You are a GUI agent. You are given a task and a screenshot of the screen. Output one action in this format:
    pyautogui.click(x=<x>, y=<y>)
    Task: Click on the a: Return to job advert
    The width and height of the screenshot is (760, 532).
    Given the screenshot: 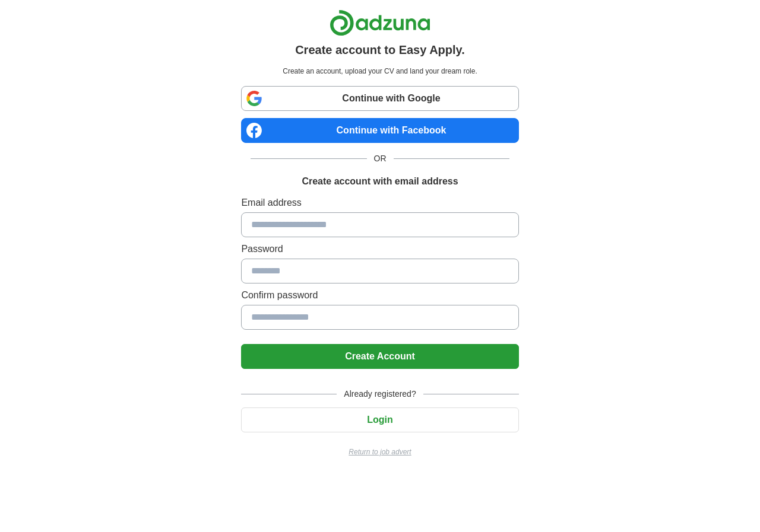 What is the action you would take?
    pyautogui.click(x=380, y=452)
    